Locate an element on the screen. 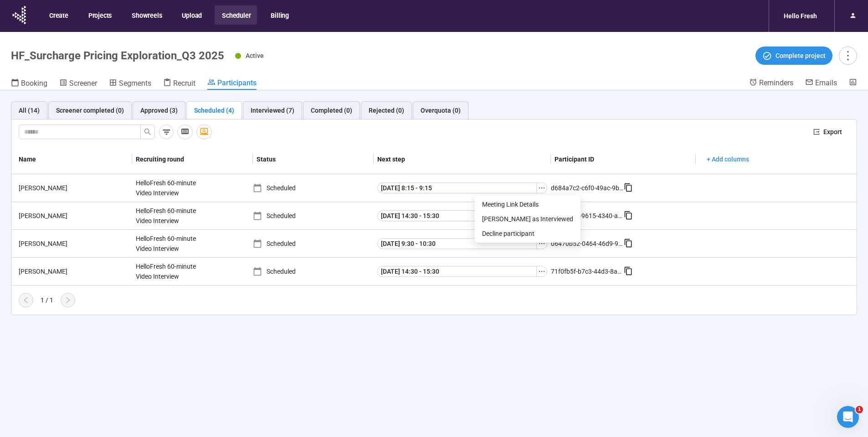 The image size is (868, 437). span: more is located at coordinates (847, 55).